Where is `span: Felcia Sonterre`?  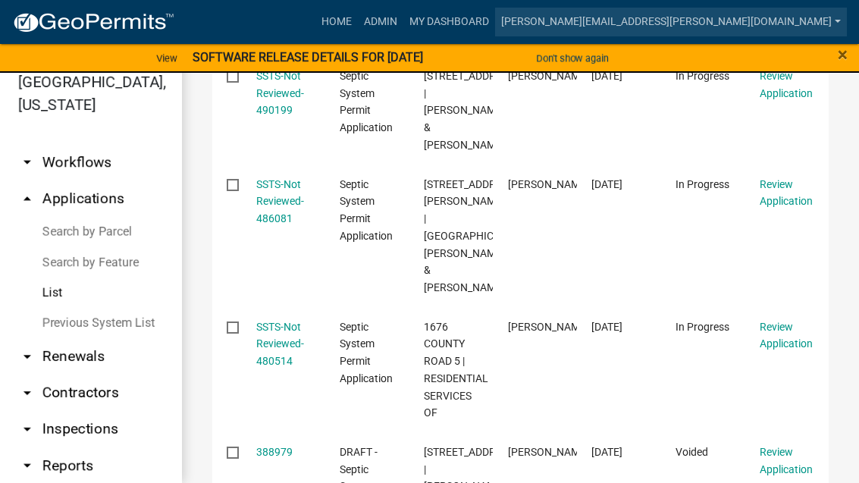 span: Felcia Sonterre is located at coordinates (548, 184).